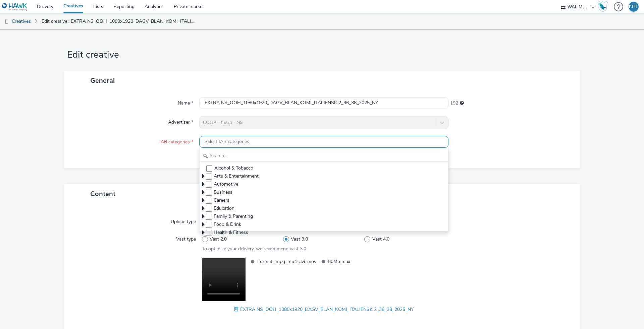 This screenshot has width=644, height=329. Describe the element at coordinates (186, 238) in the screenshot. I see `label: Vast type` at that location.